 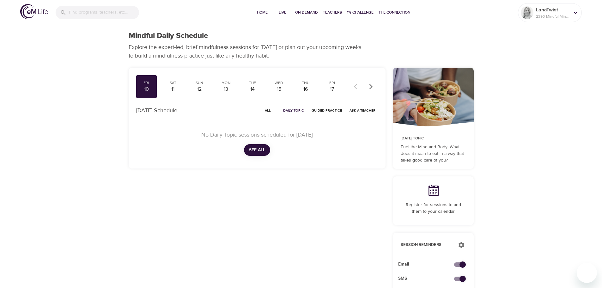 What do you see at coordinates (226, 89) in the screenshot?
I see `div: 13` at bounding box center [226, 89].